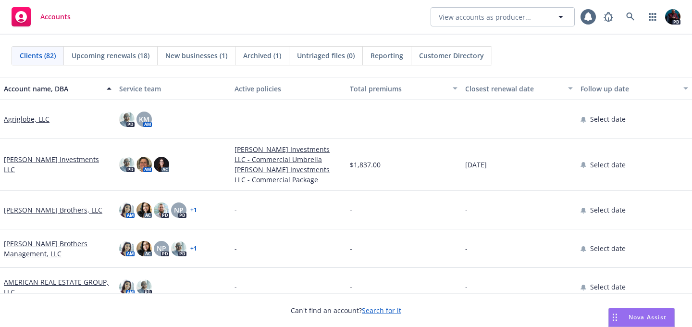 The height and width of the screenshot is (327, 692). Describe the element at coordinates (52, 88) in the screenshot. I see `div: Account name, DBA` at that location.